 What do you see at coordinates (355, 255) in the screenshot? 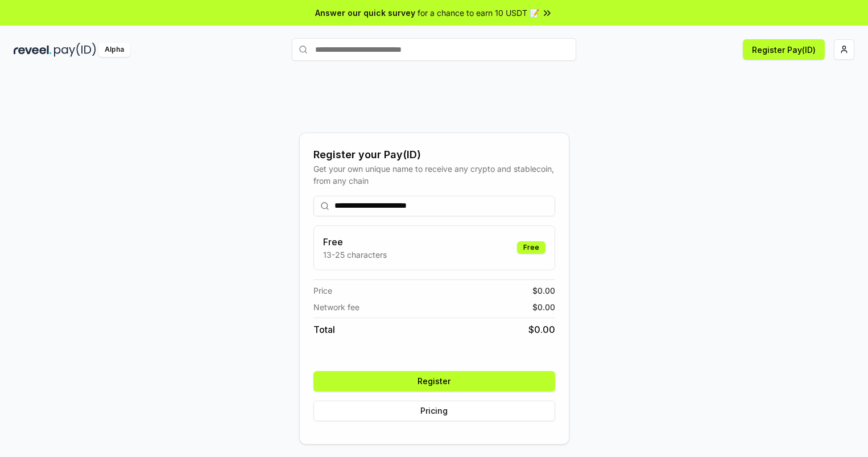
I see `p: 13-25 characters` at bounding box center [355, 255].